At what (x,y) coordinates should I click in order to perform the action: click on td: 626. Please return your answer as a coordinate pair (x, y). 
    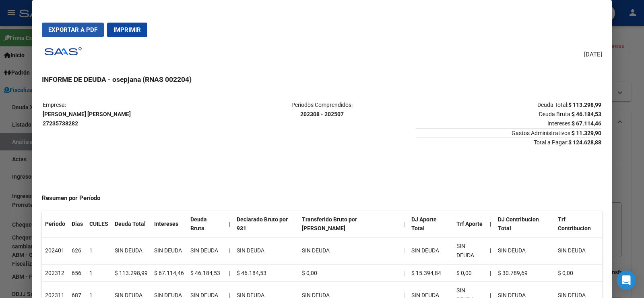
    Looking at the image, I should click on (77, 251).